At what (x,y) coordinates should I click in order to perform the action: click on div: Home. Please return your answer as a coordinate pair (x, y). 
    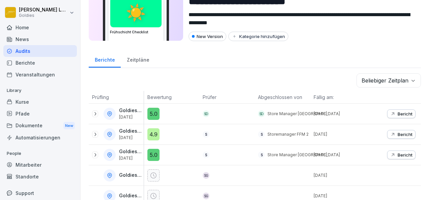
    Looking at the image, I should click on (40, 27).